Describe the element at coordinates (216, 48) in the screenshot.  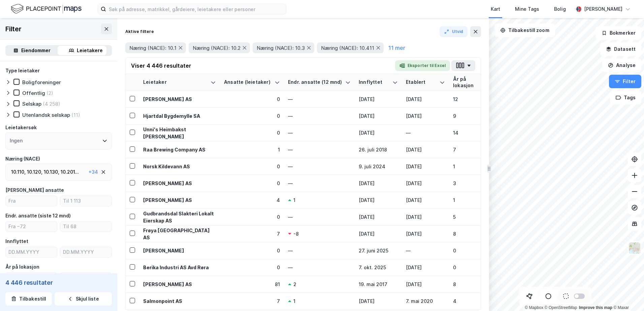
I see `span: Næring (NACE): 10.2` at that location.